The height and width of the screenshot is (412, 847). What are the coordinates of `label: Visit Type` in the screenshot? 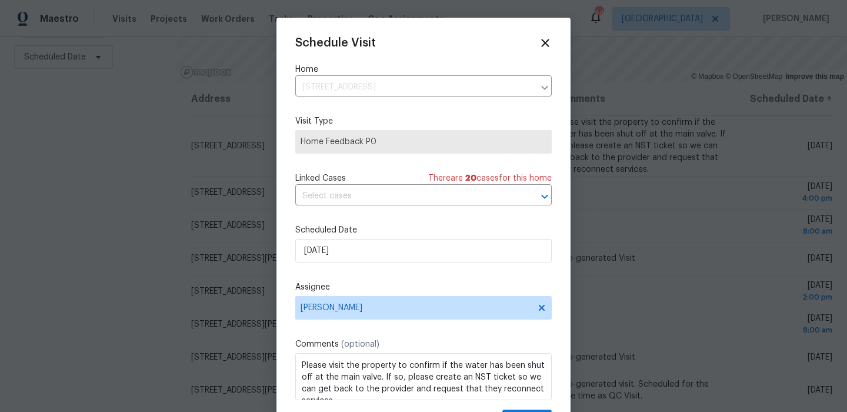 It's located at (424, 121).